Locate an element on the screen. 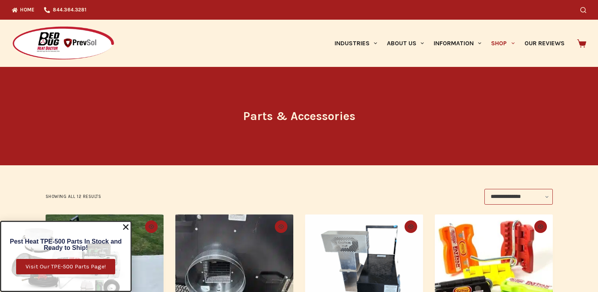  p: Showing all 12 results is located at coordinates (74, 197).